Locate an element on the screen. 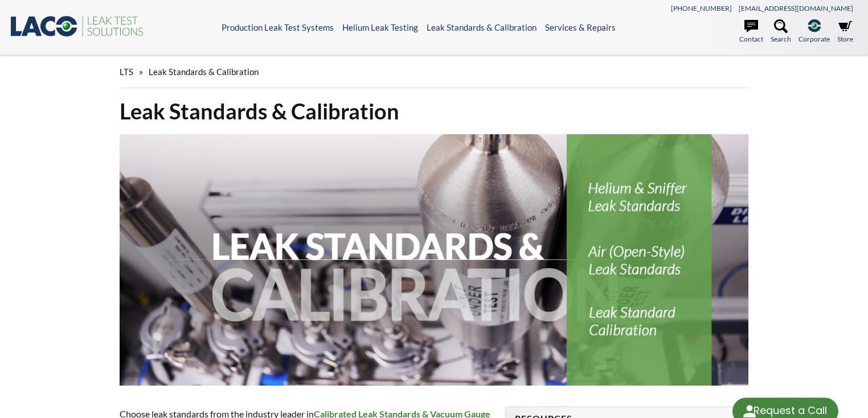 This screenshot has width=868, height=418. a: Contact is located at coordinates (751, 32).